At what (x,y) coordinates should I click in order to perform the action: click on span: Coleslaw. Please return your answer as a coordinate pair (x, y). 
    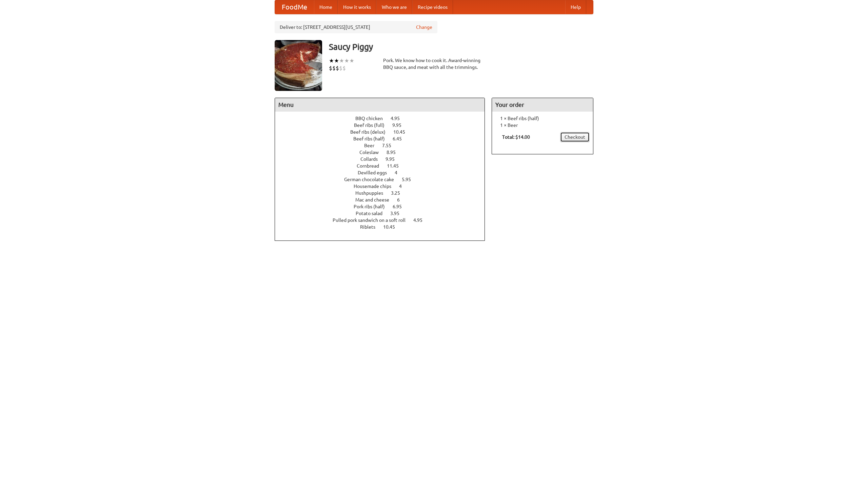
    Looking at the image, I should click on (372, 152).